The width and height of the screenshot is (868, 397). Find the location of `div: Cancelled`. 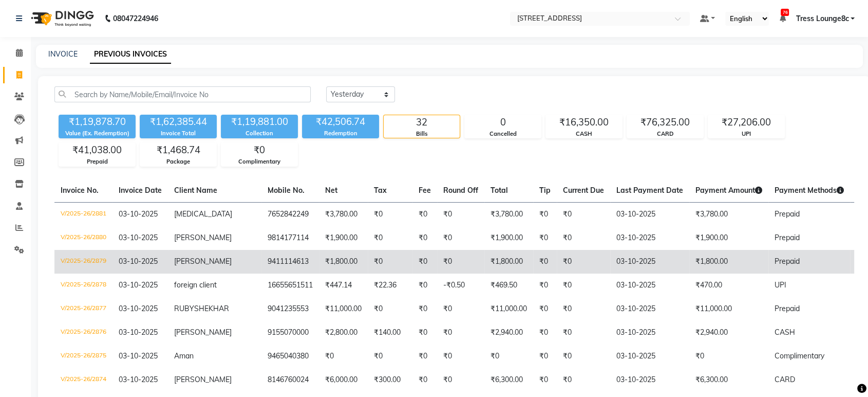

div: Cancelled is located at coordinates (503, 133).